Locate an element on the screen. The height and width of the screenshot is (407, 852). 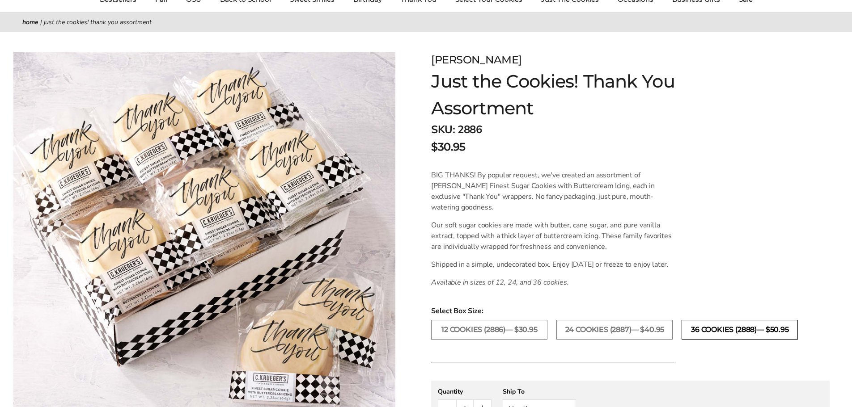
em: Available in sizes of 12, 24, and 36 cookies. is located at coordinates (499, 283).